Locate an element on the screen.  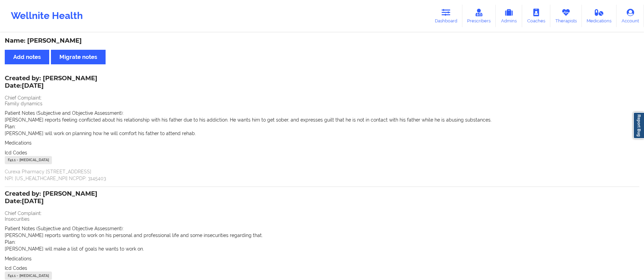
a: Admins is located at coordinates (509, 16).